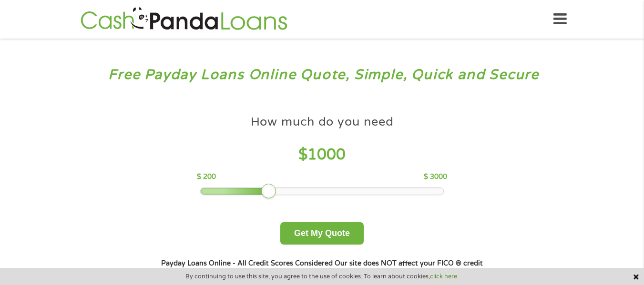 Image resolution: width=644 pixels, height=285 pixels. I want to click on button: Get My Quote, so click(321, 233).